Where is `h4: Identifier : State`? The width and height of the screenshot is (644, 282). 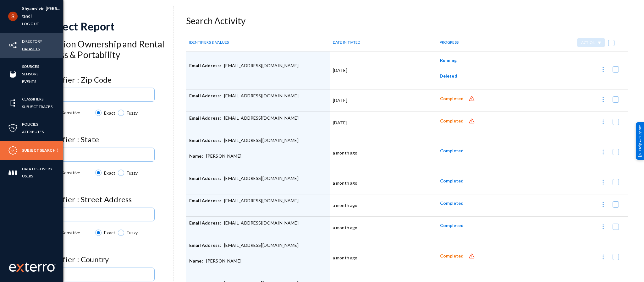 h4: Identifier : State is located at coordinates (107, 139).